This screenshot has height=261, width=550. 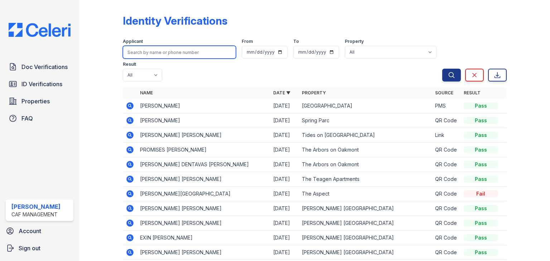 I want to click on a: Account, so click(x=39, y=231).